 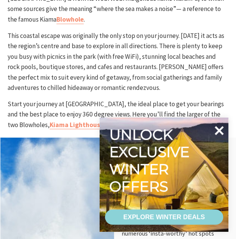 I want to click on a: EXPLORE WINTER DEALS, so click(x=164, y=217).